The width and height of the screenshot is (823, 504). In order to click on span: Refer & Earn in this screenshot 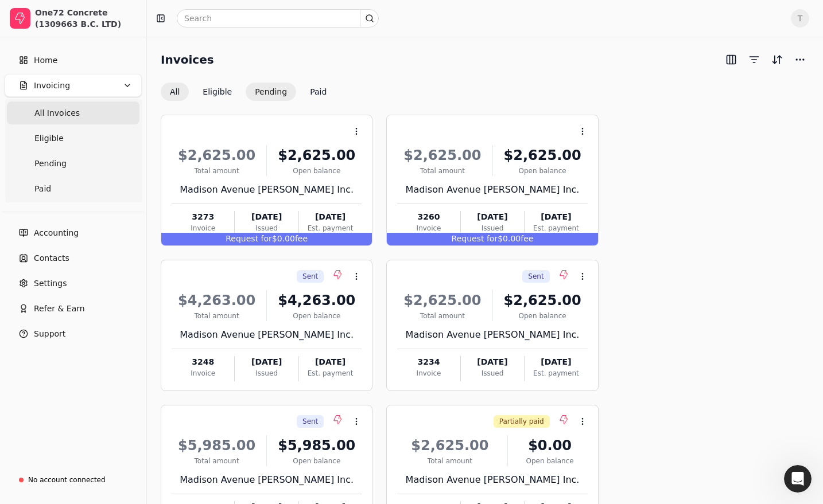, I will do `click(60, 308)`.